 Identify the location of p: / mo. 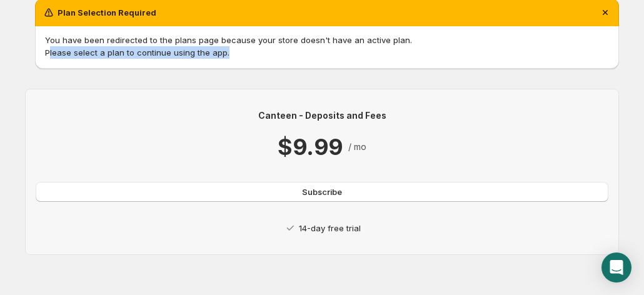
(357, 147).